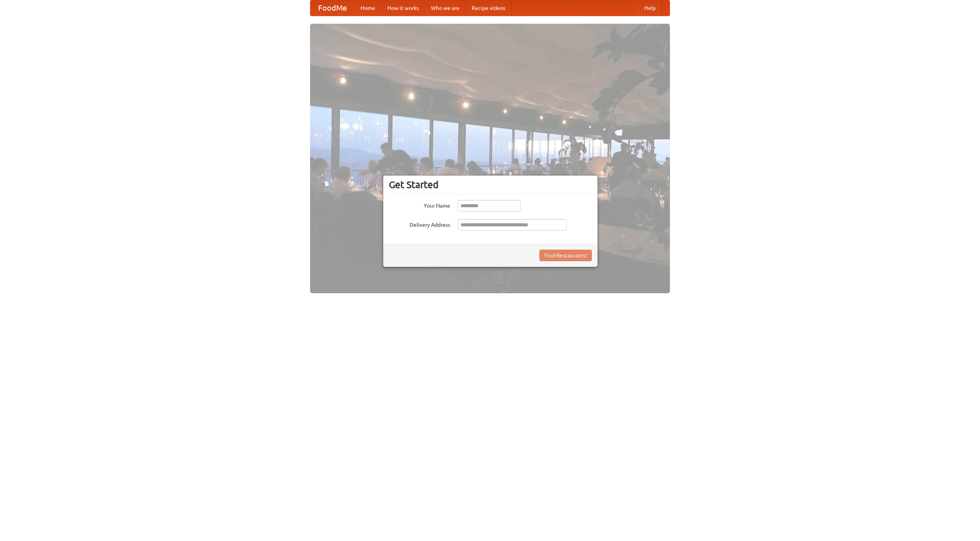  Describe the element at coordinates (649, 8) in the screenshot. I see `a: Help` at that location.